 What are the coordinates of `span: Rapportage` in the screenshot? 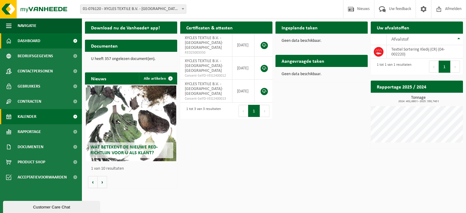 It's located at (29, 132).